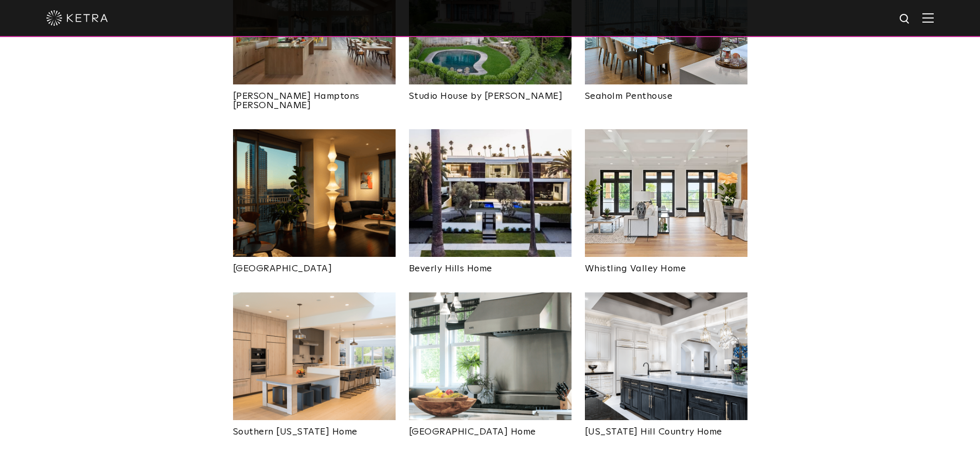  I want to click on img: beverly-hills-home-web-14, so click(490, 193).